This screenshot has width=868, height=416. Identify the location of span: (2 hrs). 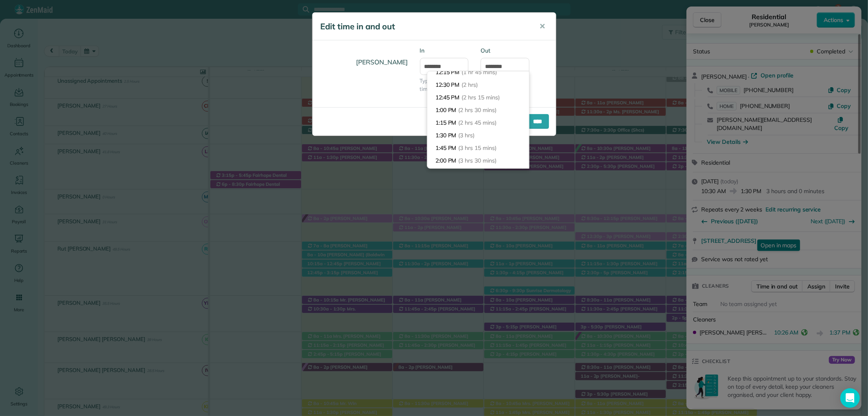
(470, 85).